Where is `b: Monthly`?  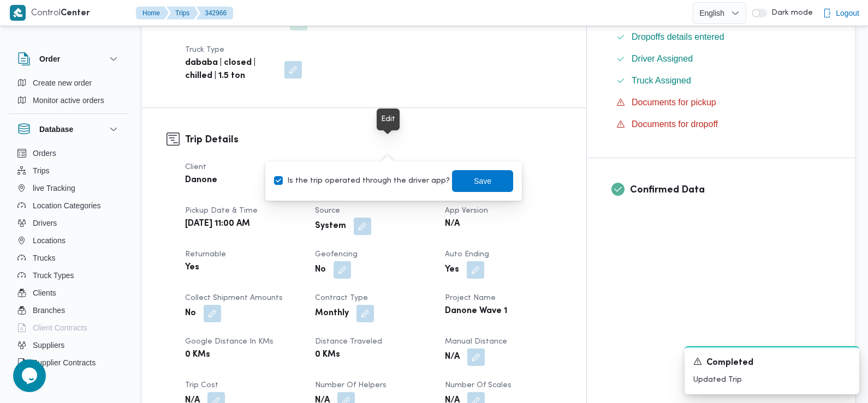 b: Monthly is located at coordinates (332, 313).